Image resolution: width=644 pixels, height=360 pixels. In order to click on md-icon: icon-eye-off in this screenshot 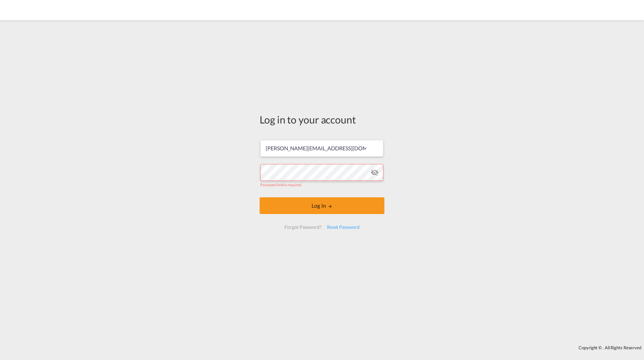, I will do `click(375, 173)`.